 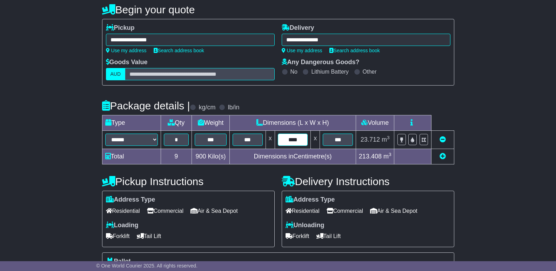 I want to click on label: Lithium Battery, so click(x=330, y=72).